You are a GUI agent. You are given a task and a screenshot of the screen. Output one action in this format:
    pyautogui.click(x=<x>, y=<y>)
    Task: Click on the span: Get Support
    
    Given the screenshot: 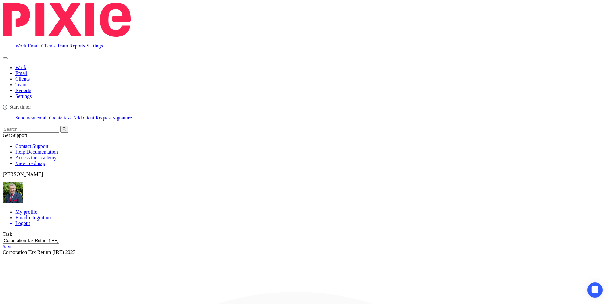 What is the action you would take?
    pyautogui.click(x=15, y=135)
    